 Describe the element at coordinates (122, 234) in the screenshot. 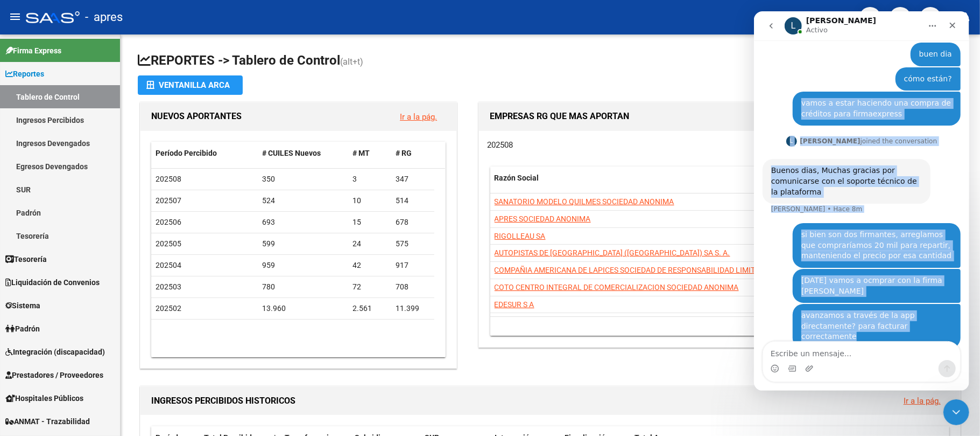

I see `div: si bien son dos firmantes, arreglamos que compraríamos 20 mil para repartir, manteniendo el preci...` at that location.